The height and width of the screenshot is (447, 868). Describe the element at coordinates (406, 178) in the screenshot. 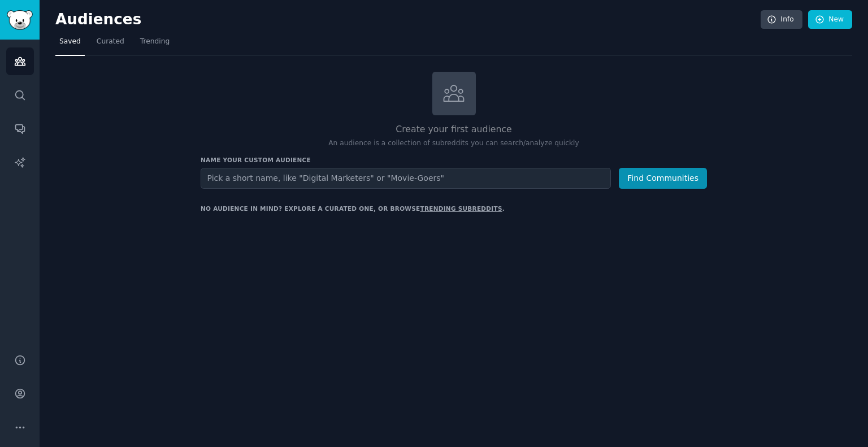

I see `input: Pick a short name, like "Digital Marketers" or "Movie-Goers"` at that location.